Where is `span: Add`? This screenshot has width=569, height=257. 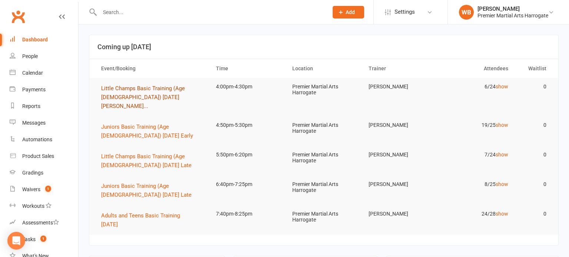
span: Add is located at coordinates (350, 12).